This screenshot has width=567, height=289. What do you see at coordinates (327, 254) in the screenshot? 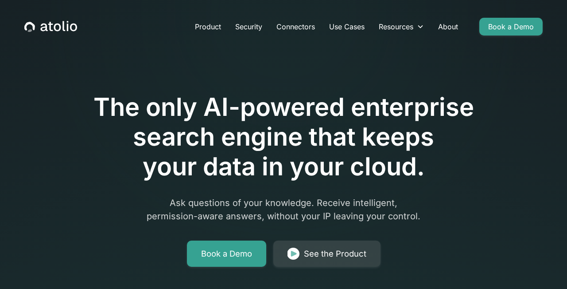
I see `a: See the Product` at bounding box center [327, 254].